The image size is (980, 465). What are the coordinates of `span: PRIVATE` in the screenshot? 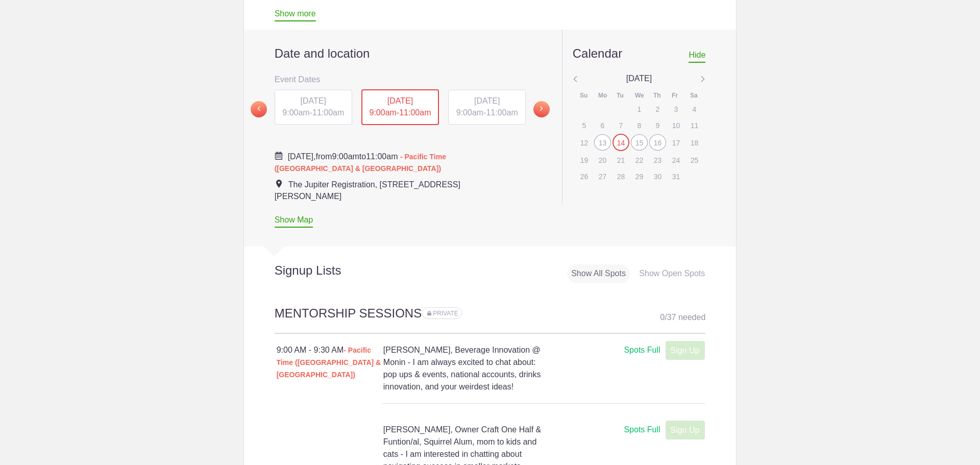 It's located at (446, 314).